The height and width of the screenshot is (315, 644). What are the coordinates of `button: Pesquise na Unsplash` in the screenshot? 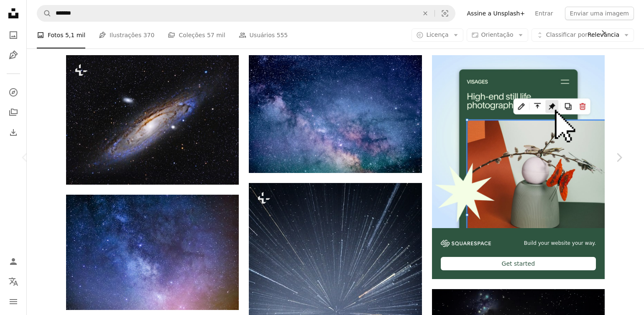 It's located at (44, 13).